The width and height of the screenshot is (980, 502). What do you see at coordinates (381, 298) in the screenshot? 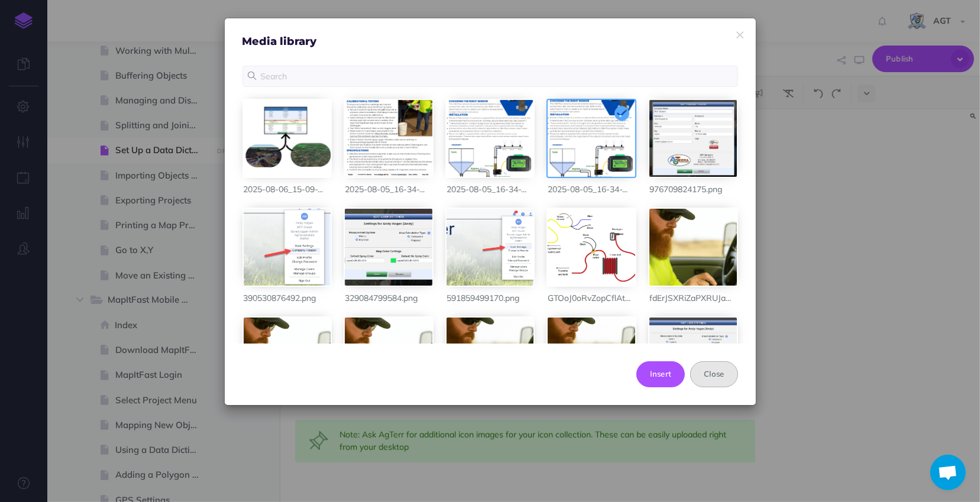
I see `span: 329084799584.png` at bounding box center [381, 298].